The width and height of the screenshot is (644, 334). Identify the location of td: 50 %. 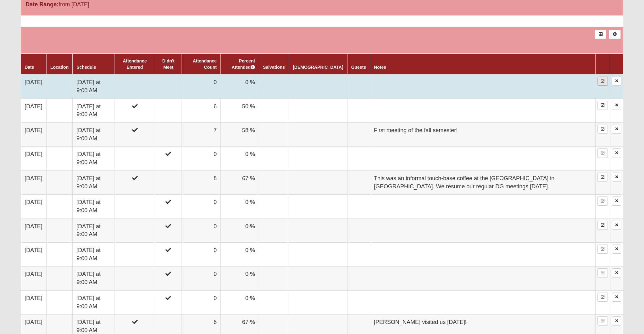
(240, 110).